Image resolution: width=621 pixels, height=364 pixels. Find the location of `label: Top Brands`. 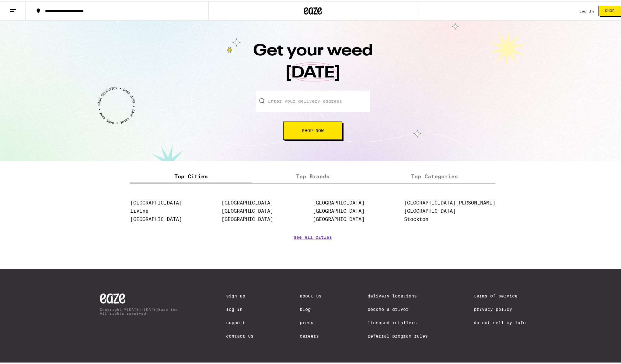

label: Top Brands is located at coordinates (313, 175).